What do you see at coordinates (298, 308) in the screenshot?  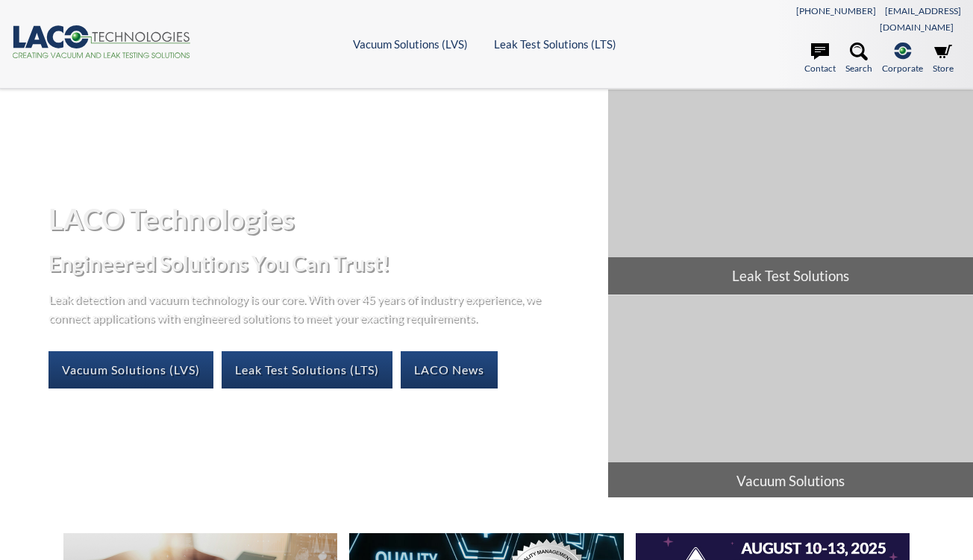 I see `p: Leak detection and vacuum technology is our core. With over 45 years of industry experience, we c...` at bounding box center [298, 308].